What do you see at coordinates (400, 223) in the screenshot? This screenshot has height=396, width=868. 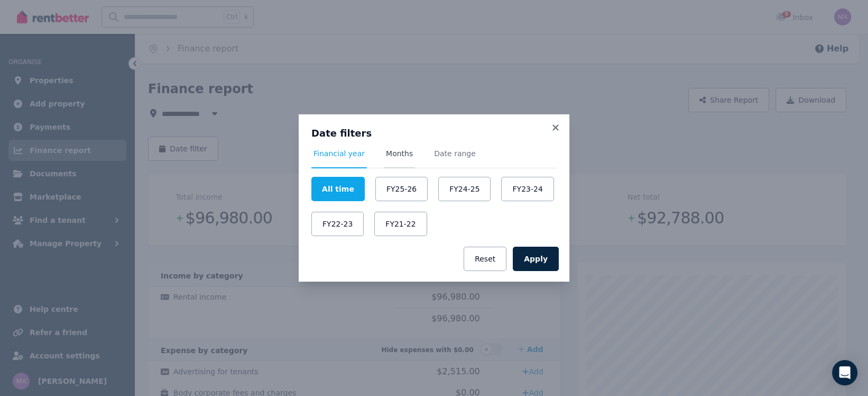 I see `button: FY21-22` at bounding box center [400, 223].